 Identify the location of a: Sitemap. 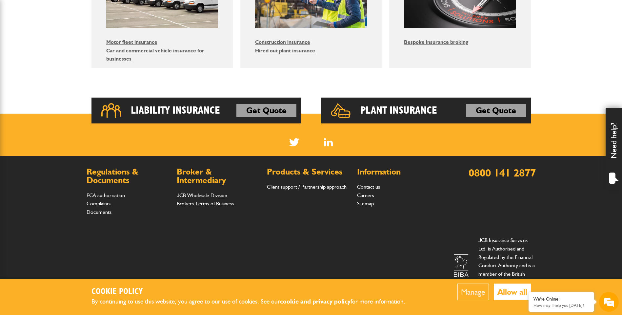
(365, 204).